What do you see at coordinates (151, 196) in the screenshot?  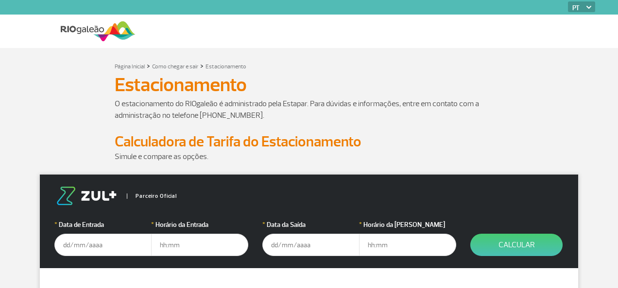 I see `span: Parceiro Oficial` at bounding box center [151, 196].